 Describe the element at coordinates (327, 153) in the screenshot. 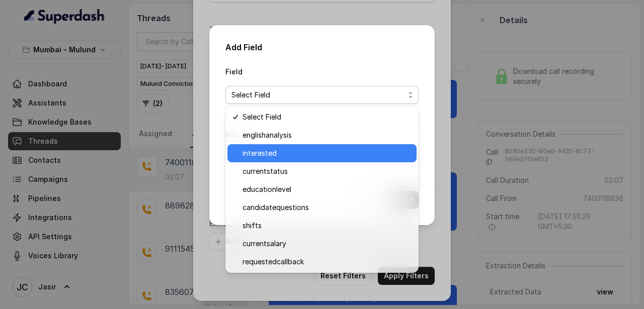

I see `span: interested` at that location.